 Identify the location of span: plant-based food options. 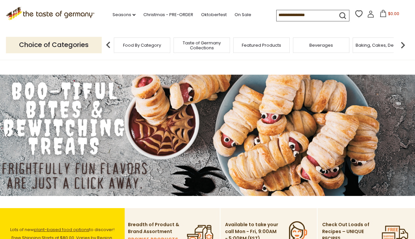
(61, 229).